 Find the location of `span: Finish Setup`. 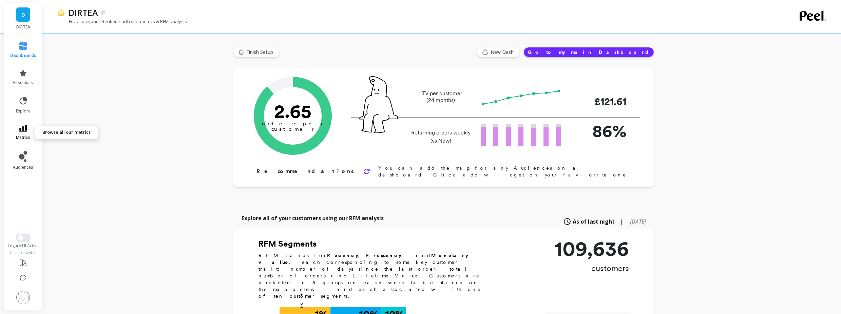

span: Finish Setup is located at coordinates (260, 52).